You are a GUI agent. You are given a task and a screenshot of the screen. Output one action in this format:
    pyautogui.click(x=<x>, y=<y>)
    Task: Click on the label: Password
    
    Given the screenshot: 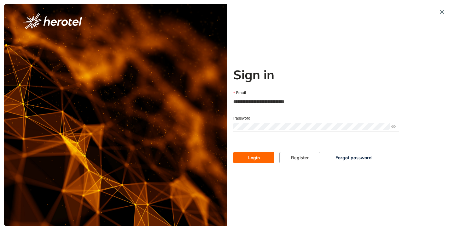 What is the action you would take?
    pyautogui.click(x=242, y=119)
    